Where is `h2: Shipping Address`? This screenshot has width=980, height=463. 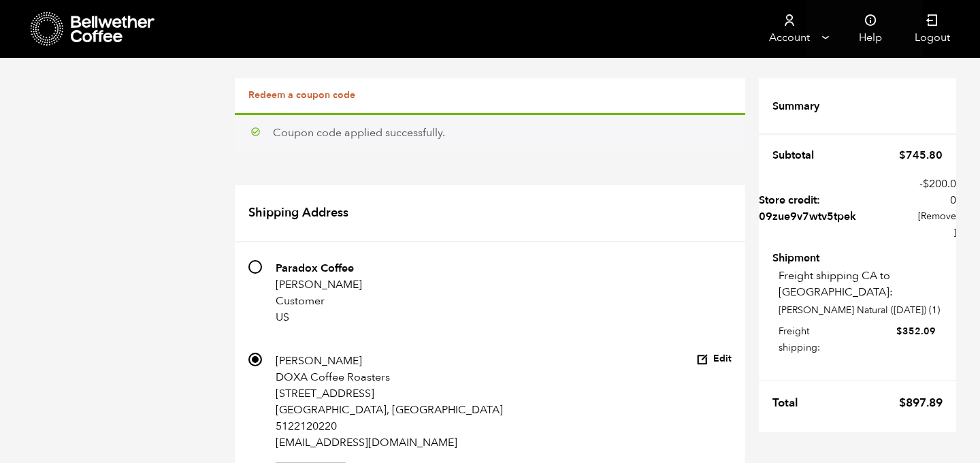
h2: Shipping Address is located at coordinates (490, 214).